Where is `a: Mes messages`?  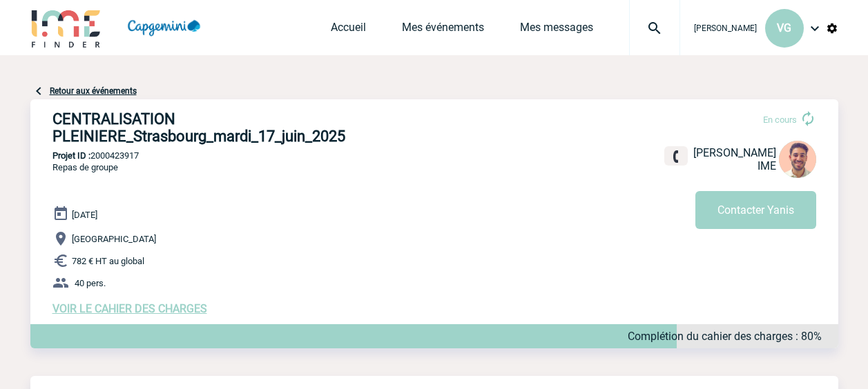
a: Mes messages is located at coordinates (557, 30).